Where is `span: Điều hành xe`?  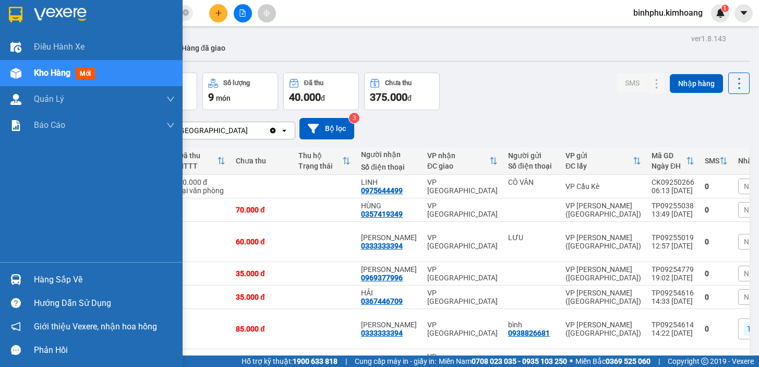
span: Điều hành xe is located at coordinates (59, 46).